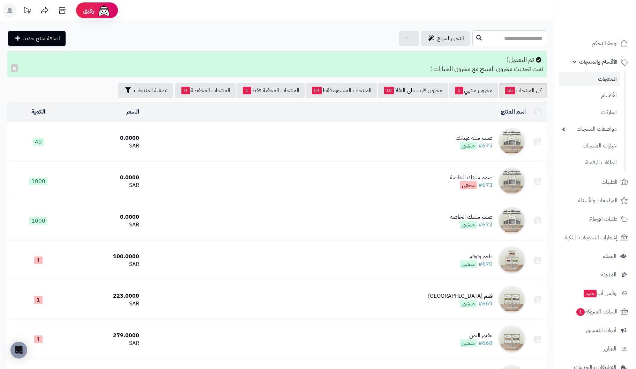 The height and width of the screenshot is (369, 636). Describe the element at coordinates (38, 112) in the screenshot. I see `a: الكمية` at that location.